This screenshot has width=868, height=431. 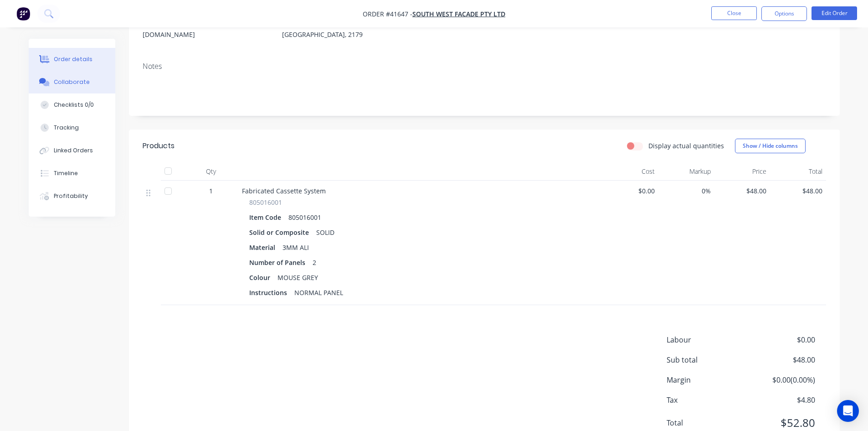 I want to click on span: South West Facade Pty Ltd, so click(x=459, y=14).